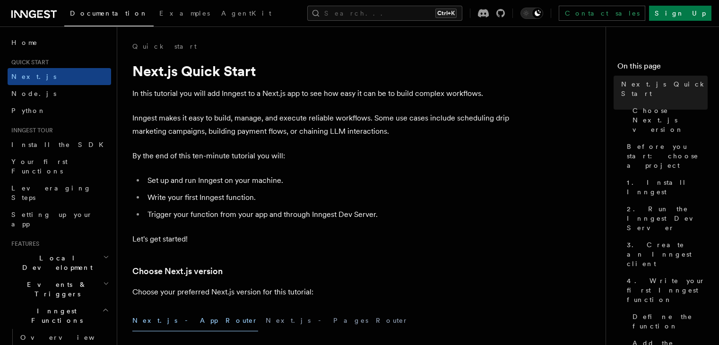 Image resolution: width=719 pixels, height=345 pixels. I want to click on a: Define the function, so click(668, 321).